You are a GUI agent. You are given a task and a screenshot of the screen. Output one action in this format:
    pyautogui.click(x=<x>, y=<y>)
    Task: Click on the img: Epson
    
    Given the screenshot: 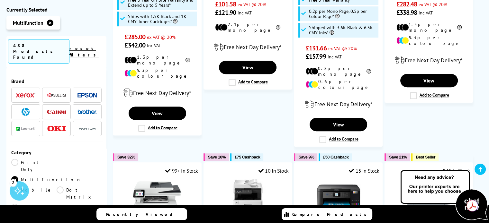 What is the action you would take?
    pyautogui.click(x=87, y=95)
    